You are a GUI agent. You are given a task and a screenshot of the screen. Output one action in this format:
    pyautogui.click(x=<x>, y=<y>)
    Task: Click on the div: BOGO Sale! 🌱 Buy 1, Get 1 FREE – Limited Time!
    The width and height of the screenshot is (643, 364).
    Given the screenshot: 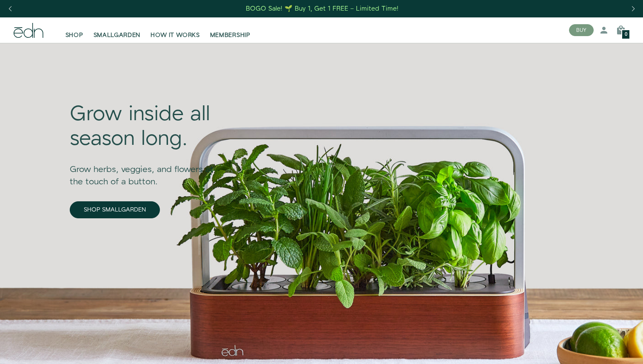 What is the action you would take?
    pyautogui.click(x=322, y=9)
    